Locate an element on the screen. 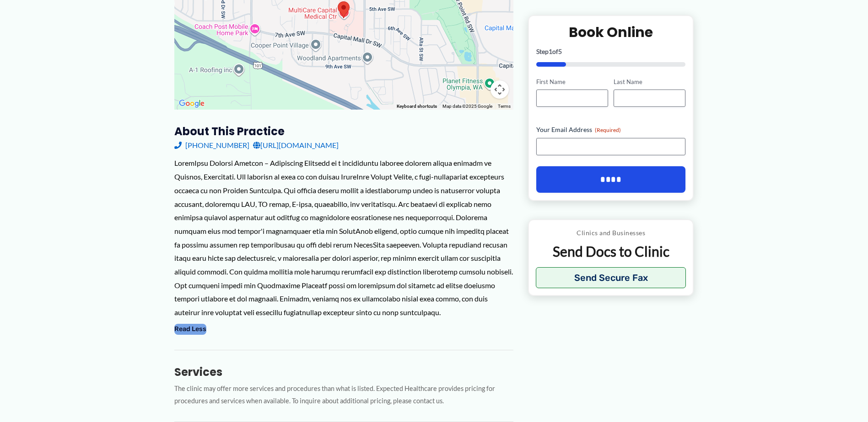 This screenshot has height=422, width=868. p: Clinics and Businesses is located at coordinates (611, 233).